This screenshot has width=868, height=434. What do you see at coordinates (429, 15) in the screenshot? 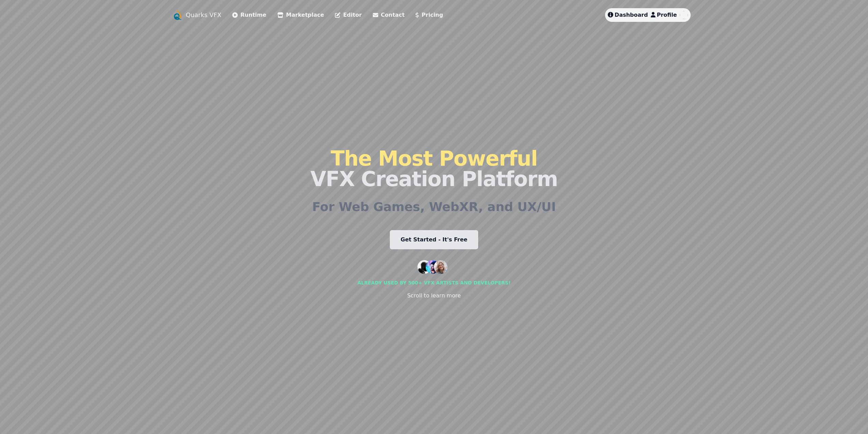
I see `a: Pricing` at bounding box center [429, 15].